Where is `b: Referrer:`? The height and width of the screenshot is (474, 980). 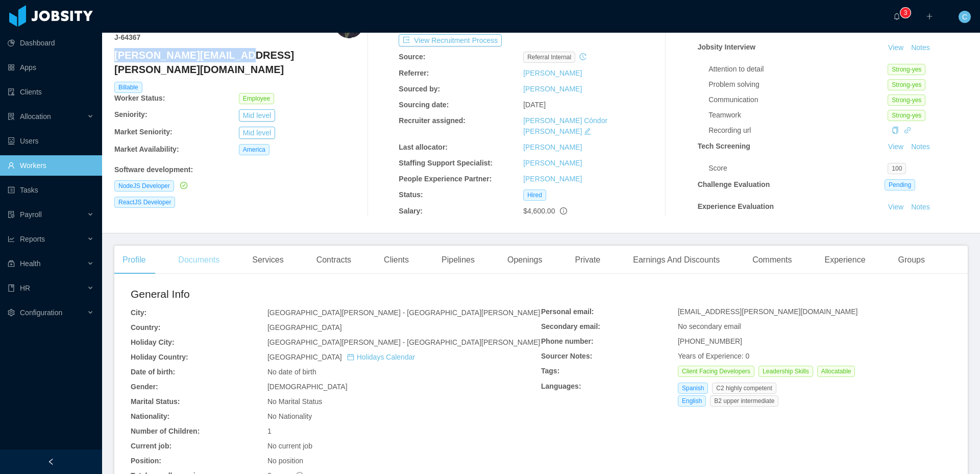
b: Referrer: is located at coordinates (414, 73).